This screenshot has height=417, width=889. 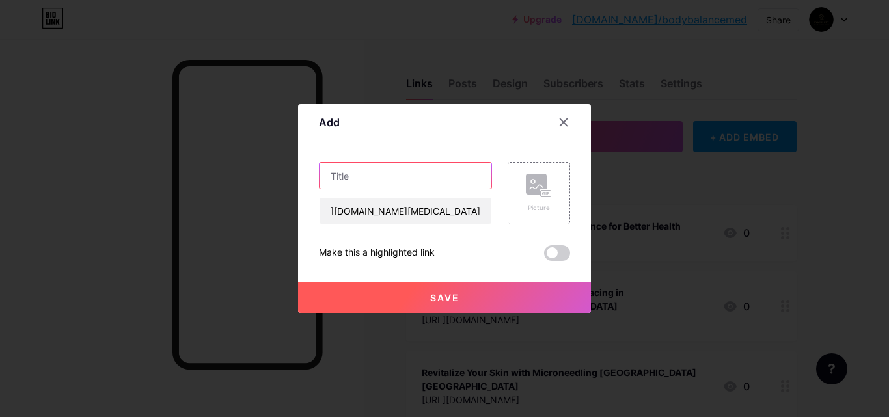 What do you see at coordinates (406, 211) in the screenshot?
I see `input: URL` at bounding box center [406, 211].